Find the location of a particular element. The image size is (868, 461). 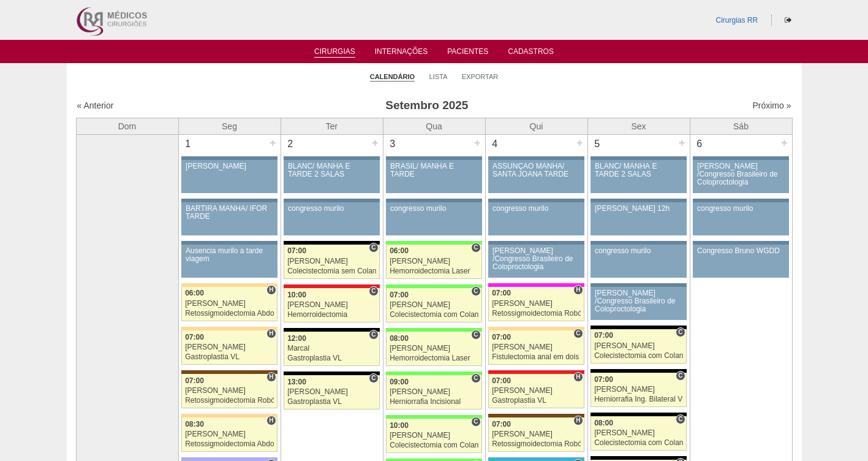

div: 6 is located at coordinates (700, 144).